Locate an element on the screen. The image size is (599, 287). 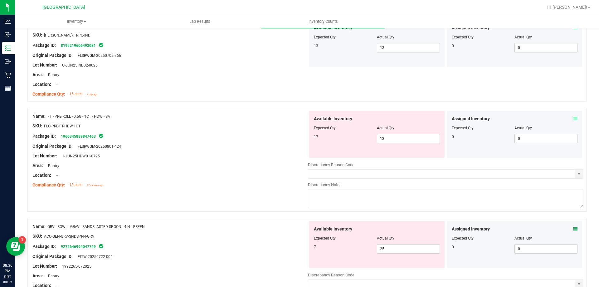
a: Lab Results is located at coordinates (200, 22).